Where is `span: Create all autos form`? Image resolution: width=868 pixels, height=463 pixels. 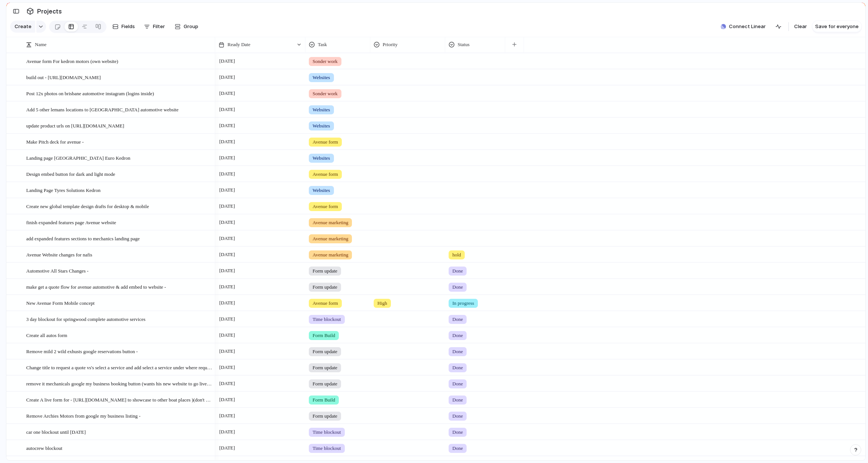
span: Create all autos form is located at coordinates (46, 335).